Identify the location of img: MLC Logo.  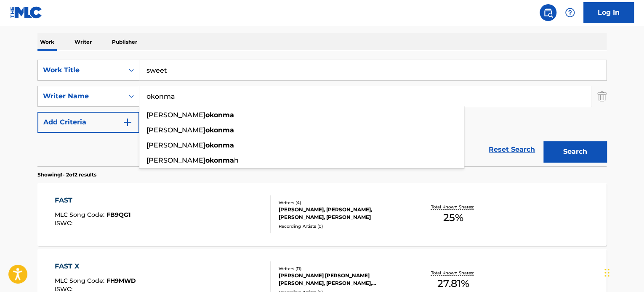
(26, 12).